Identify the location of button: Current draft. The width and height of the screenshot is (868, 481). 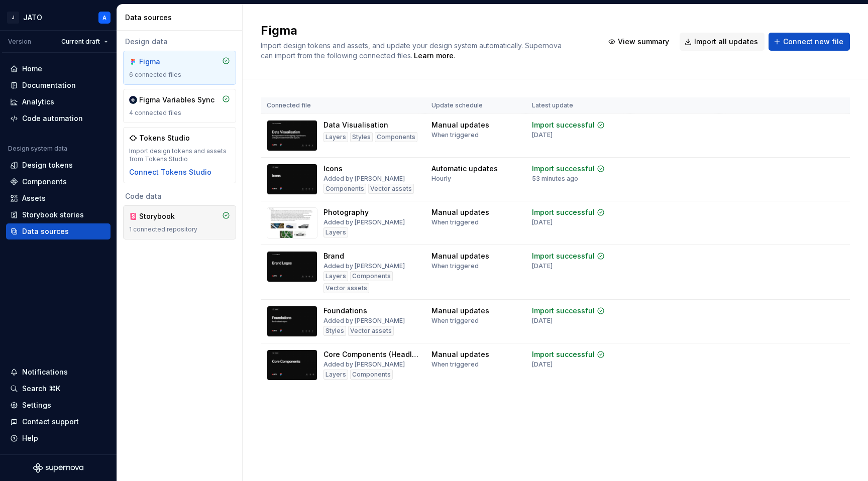
(84, 42).